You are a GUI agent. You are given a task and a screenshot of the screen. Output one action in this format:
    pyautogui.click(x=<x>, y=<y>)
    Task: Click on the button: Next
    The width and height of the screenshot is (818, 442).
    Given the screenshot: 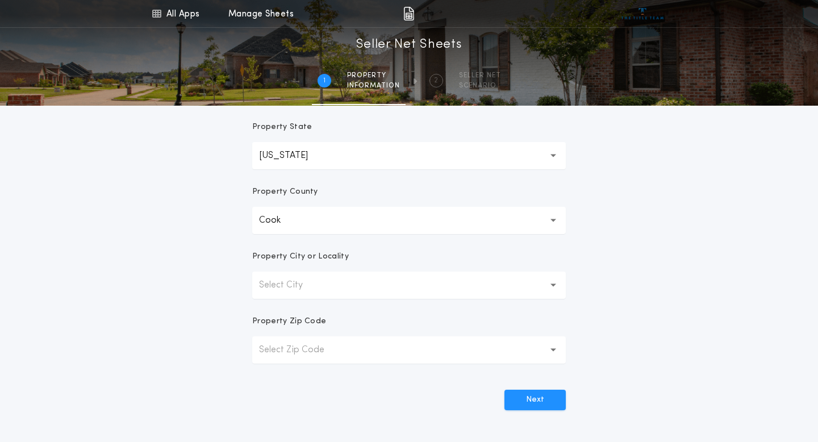 What is the action you would take?
    pyautogui.click(x=535, y=400)
    